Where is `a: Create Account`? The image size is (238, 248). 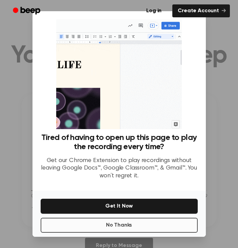 a: Create Account is located at coordinates (201, 11).